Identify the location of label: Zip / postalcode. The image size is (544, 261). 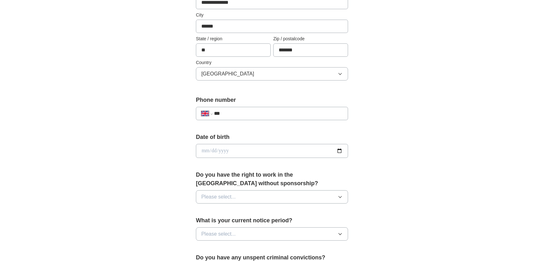
(311, 39).